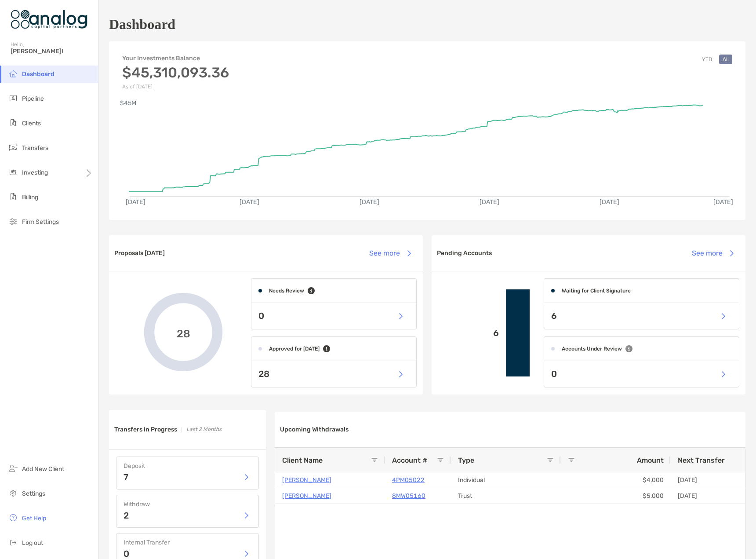 The image size is (756, 559). Describe the element at coordinates (466, 460) in the screenshot. I see `span: Type` at that location.